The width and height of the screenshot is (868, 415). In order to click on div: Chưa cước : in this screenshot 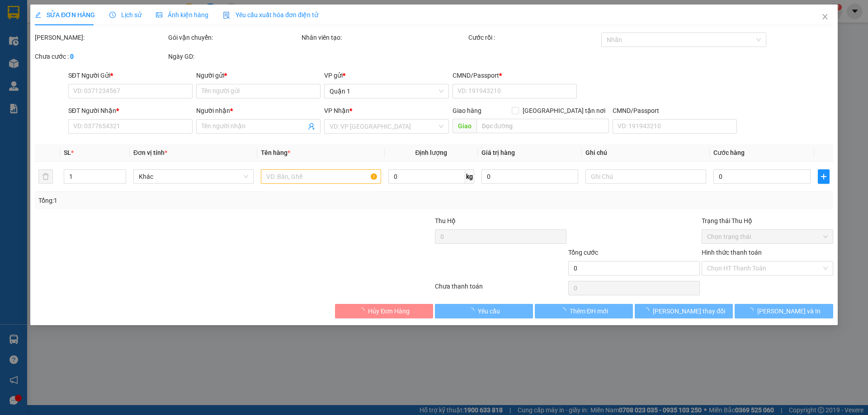, I will do `click(100, 56)`.